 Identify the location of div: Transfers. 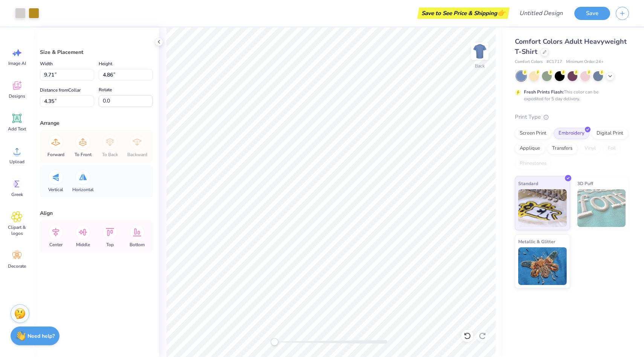
(562, 148).